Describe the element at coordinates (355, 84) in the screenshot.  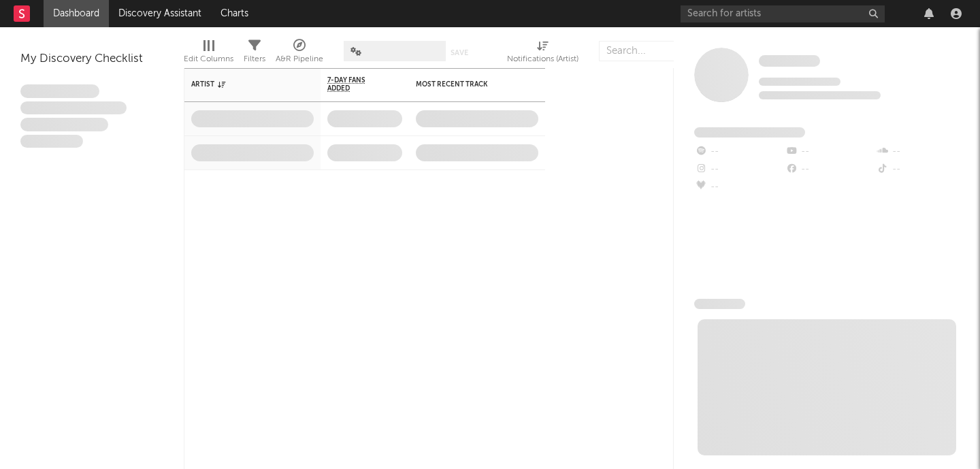
I see `span: 7-Day Fans Added` at that location.